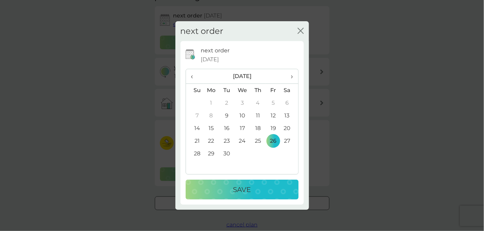  I want to click on td: 5, so click(274, 103).